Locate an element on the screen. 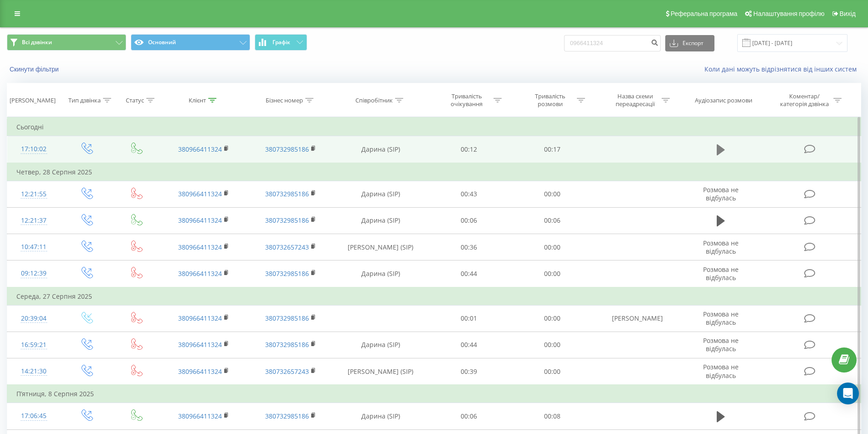 The width and height of the screenshot is (868, 434). td: Середа, 27 Серпня 2025 is located at coordinates (434, 296).